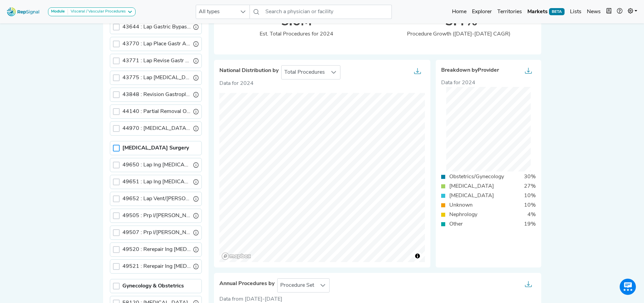 The height and width of the screenshot is (303, 644). I want to click on div: Visceral / Vascular Procedures, so click(97, 12).